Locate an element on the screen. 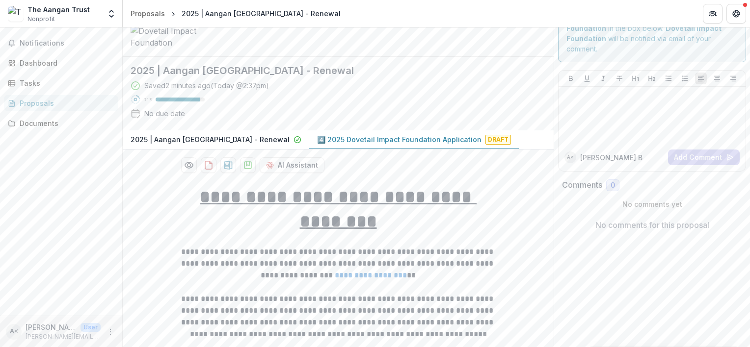 The width and height of the screenshot is (750, 347). div: Documents is located at coordinates (65, 123).